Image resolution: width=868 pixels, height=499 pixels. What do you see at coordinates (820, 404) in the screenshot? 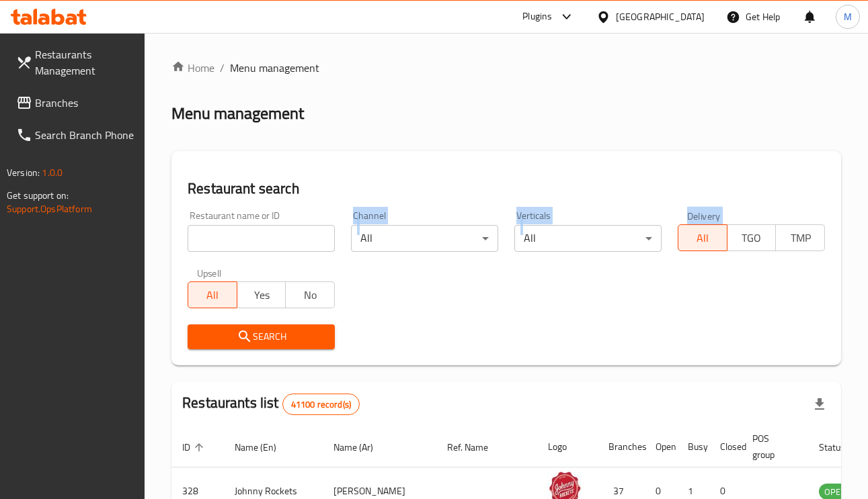
I see `div: Export file` at bounding box center [820, 404].